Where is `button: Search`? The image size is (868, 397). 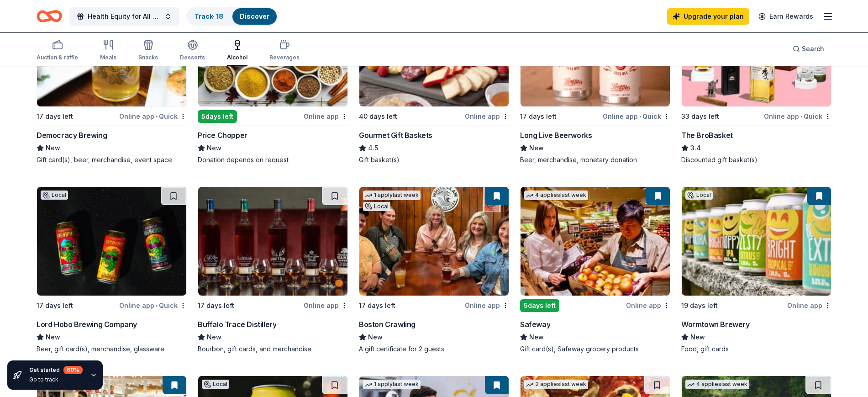
button: Search is located at coordinates (808, 49).